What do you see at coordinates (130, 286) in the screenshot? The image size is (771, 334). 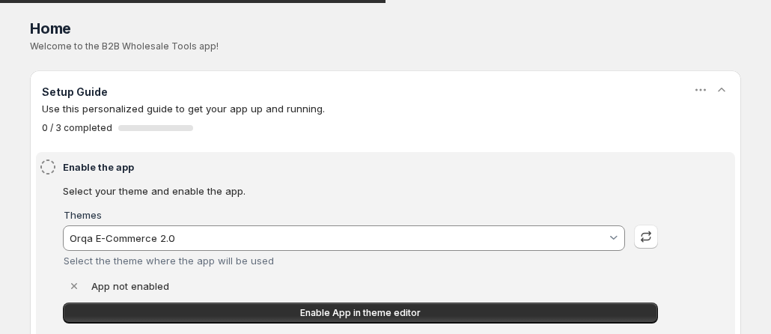 I see `p: App not enabled` at bounding box center [130, 286].